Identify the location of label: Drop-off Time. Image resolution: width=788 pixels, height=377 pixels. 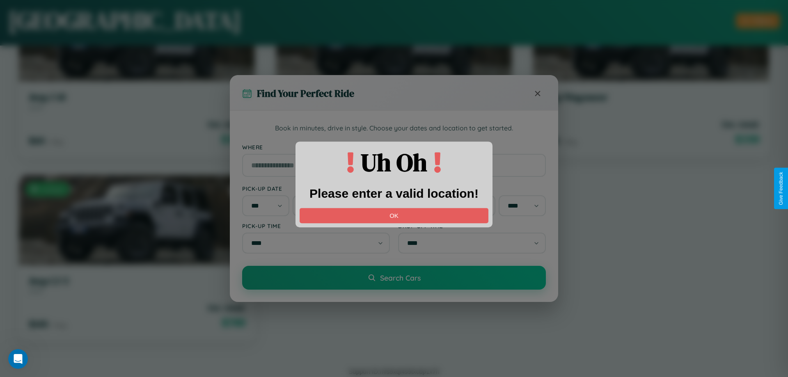
(472, 226).